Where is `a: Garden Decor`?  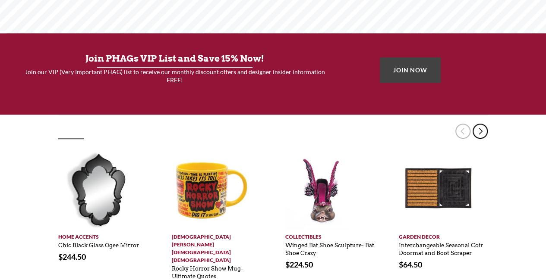
a: Garden Decor is located at coordinates (443, 236).